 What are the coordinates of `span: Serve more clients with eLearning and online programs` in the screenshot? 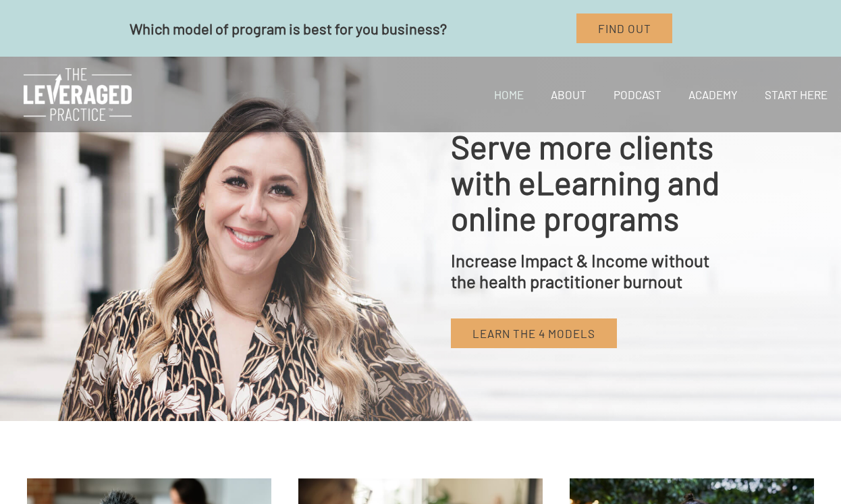 It's located at (585, 182).